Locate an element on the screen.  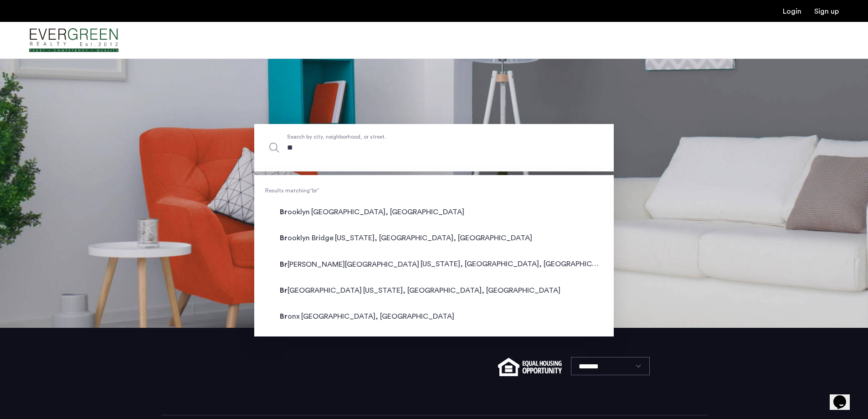
span: Search by city, neighborhood, or street. is located at coordinates (413, 136).